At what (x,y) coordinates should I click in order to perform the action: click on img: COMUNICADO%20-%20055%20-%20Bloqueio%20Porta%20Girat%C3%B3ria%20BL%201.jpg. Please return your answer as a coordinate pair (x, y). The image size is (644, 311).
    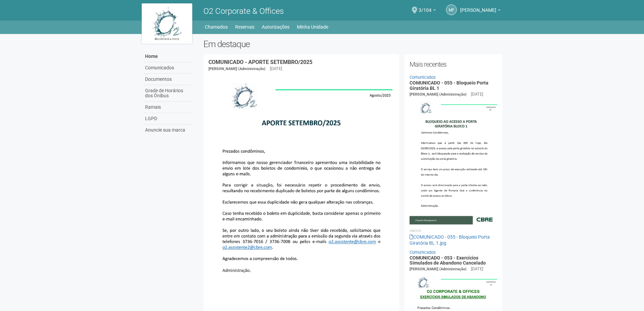
    Looking at the image, I should click on (453, 161).